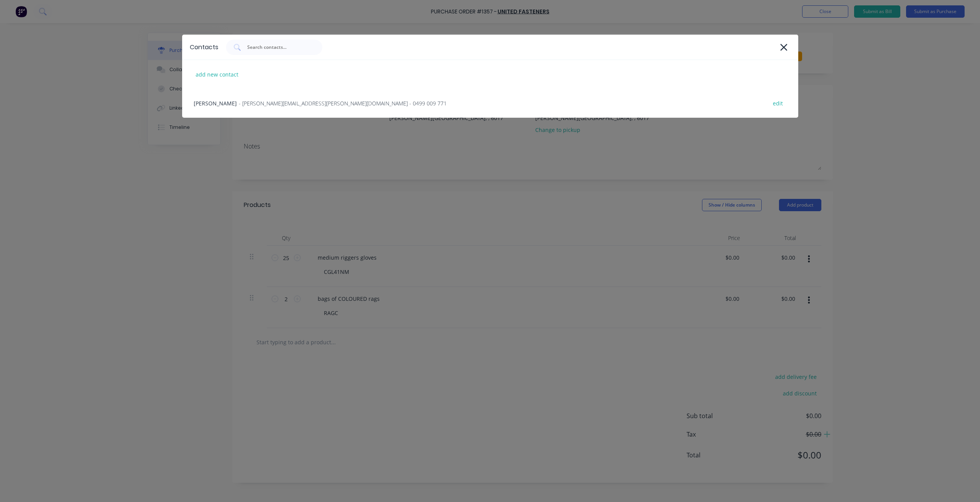  Describe the element at coordinates (204, 47) in the screenshot. I see `div: Contacts` at that location.